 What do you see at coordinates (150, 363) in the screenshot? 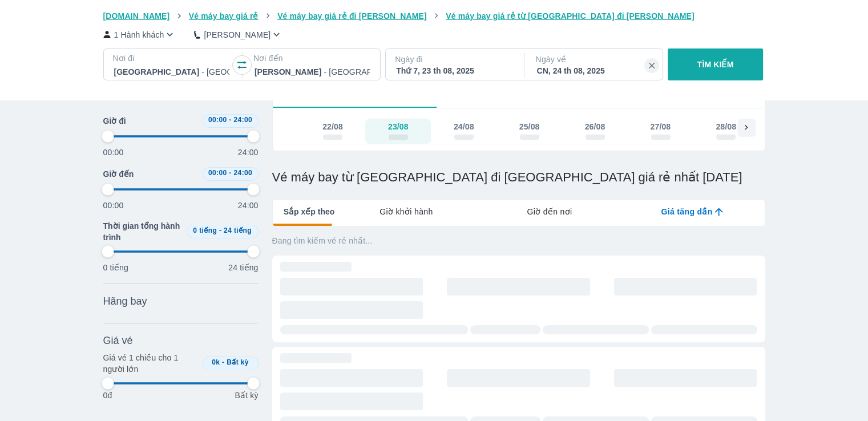
I see `p: Giá vé 1 chiều cho 1 người lớn` at bounding box center [150, 363].